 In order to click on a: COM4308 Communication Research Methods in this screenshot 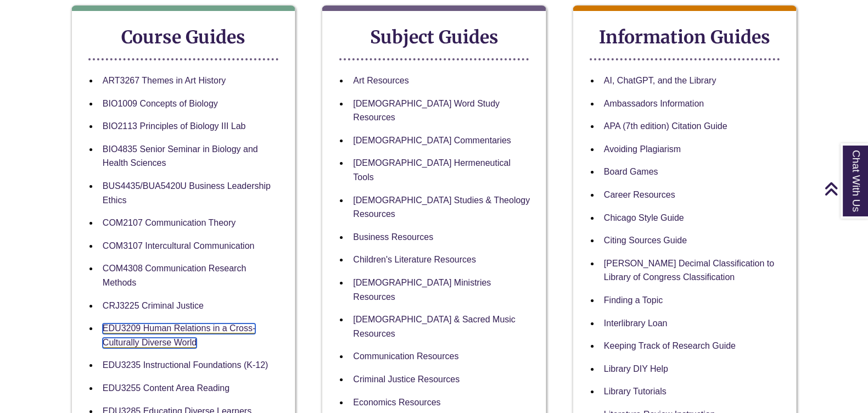, I will do `click(174, 275)`.